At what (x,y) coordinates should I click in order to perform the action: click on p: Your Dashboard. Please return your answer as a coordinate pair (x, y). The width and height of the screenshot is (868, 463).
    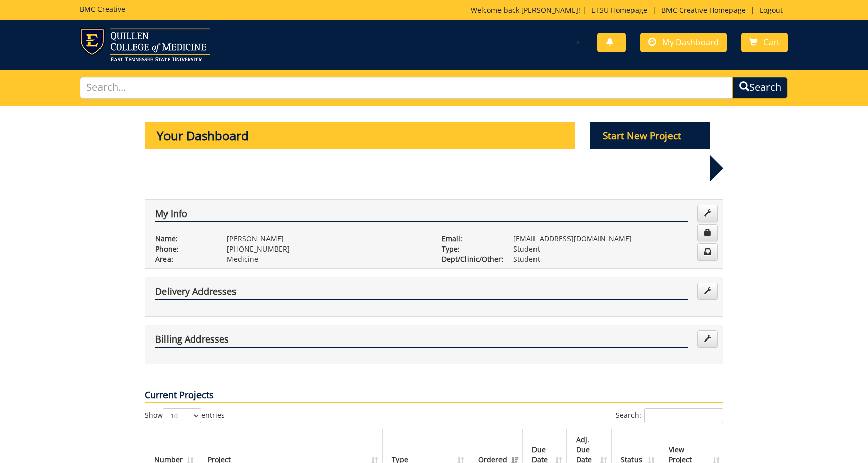
    Looking at the image, I should click on (360, 136).